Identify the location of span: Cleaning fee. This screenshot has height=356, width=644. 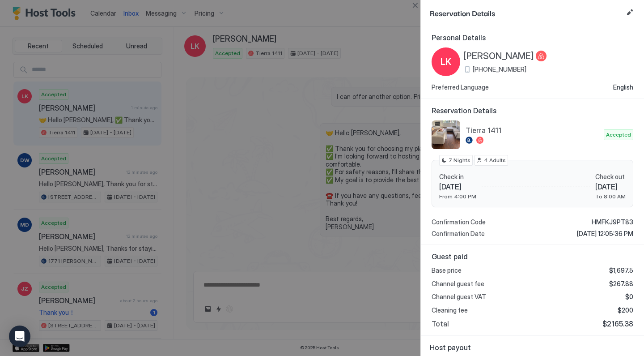
(450, 310).